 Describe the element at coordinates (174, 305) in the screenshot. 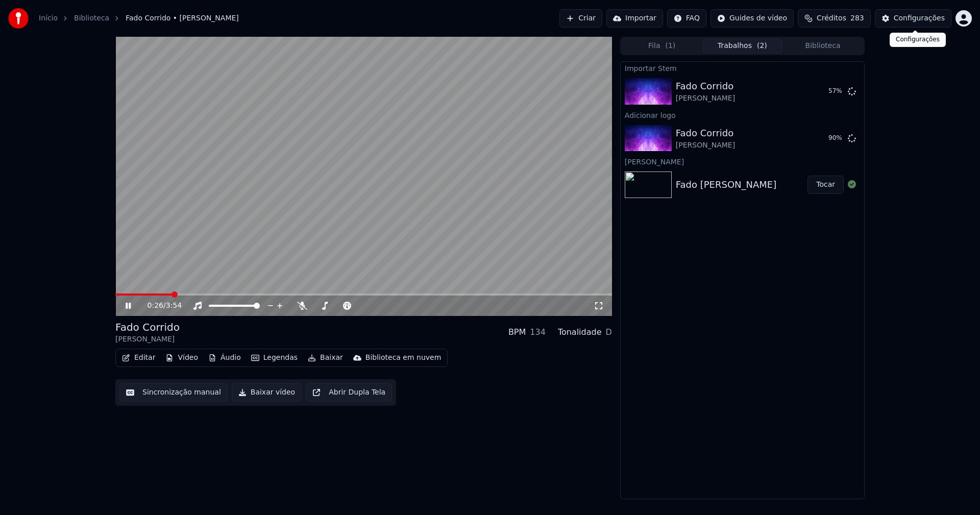

I see `span: 3:54` at that location.